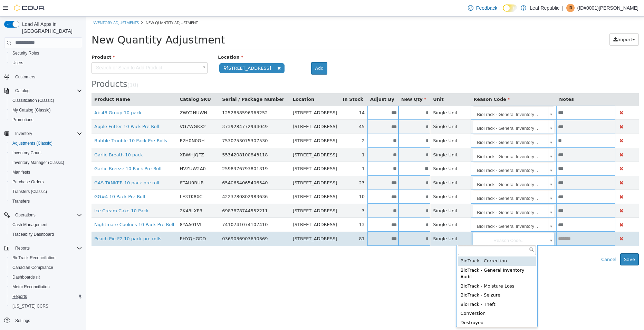 This screenshot has height=330, width=644. I want to click on button: Cash Management, so click(46, 224).